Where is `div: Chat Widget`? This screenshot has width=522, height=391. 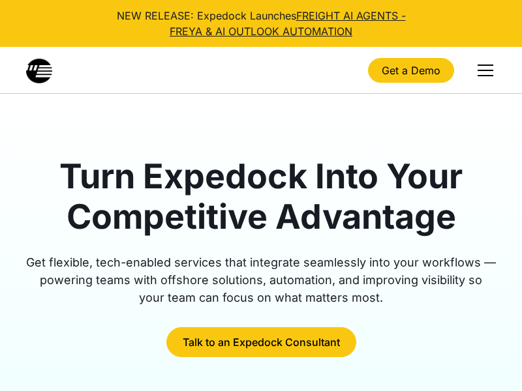 div: Chat Widget is located at coordinates (489, 360).